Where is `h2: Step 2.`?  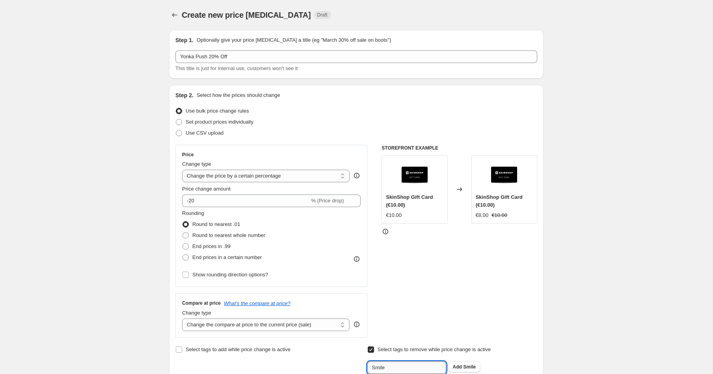 h2: Step 2. is located at coordinates (184, 95).